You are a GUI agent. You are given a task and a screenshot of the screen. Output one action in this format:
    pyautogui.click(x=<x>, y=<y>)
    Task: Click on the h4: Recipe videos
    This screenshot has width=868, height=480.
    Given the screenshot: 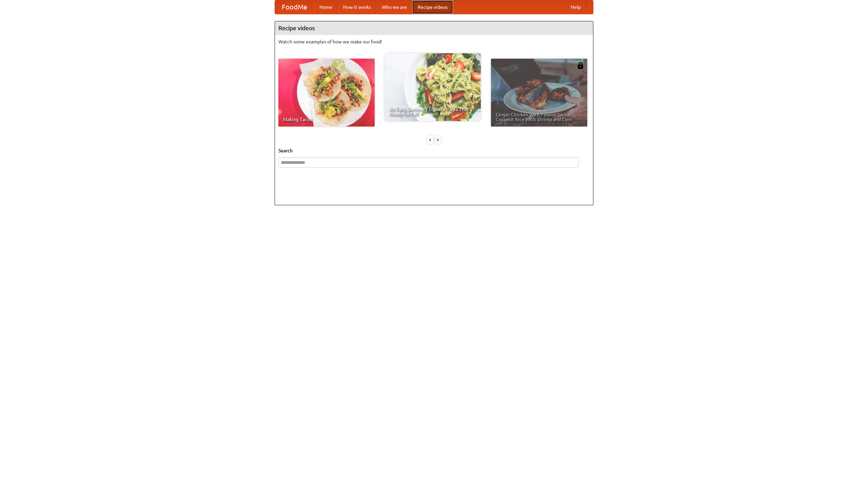 What is the action you would take?
    pyautogui.click(x=434, y=28)
    